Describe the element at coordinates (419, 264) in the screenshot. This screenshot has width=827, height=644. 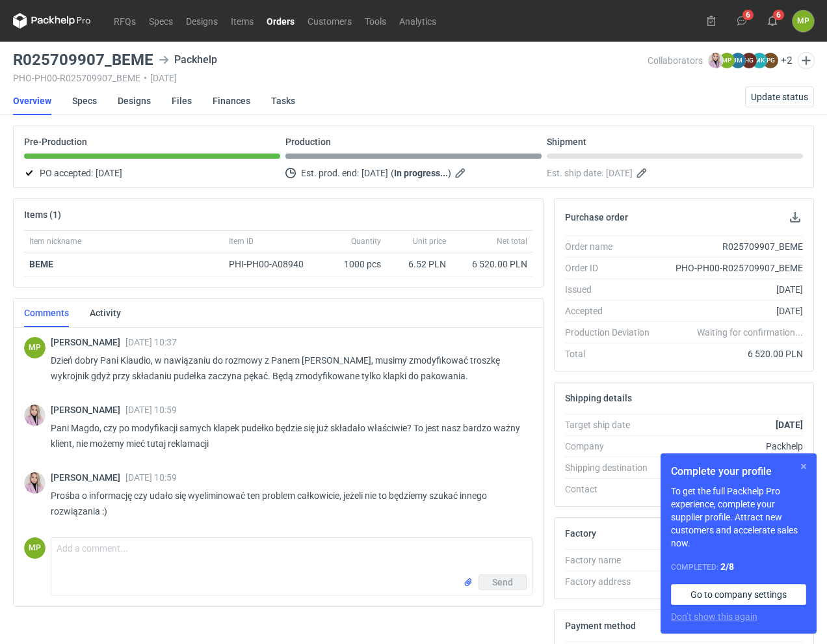
I see `div: 6.52 PLN` at that location.